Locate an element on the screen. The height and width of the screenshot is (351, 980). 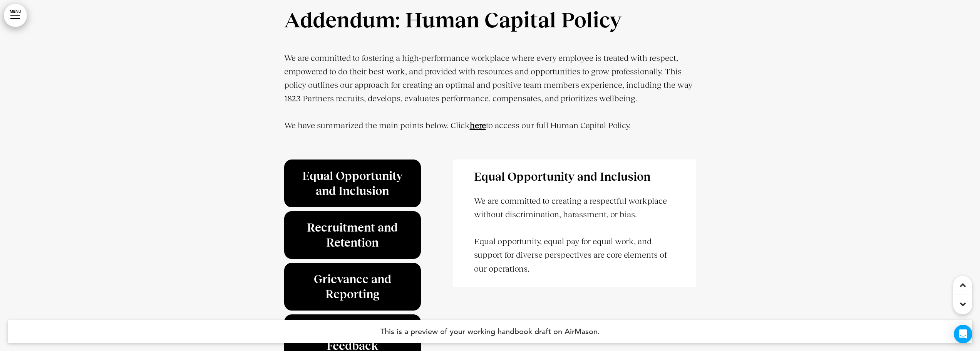
a: MENU is located at coordinates (16, 16).